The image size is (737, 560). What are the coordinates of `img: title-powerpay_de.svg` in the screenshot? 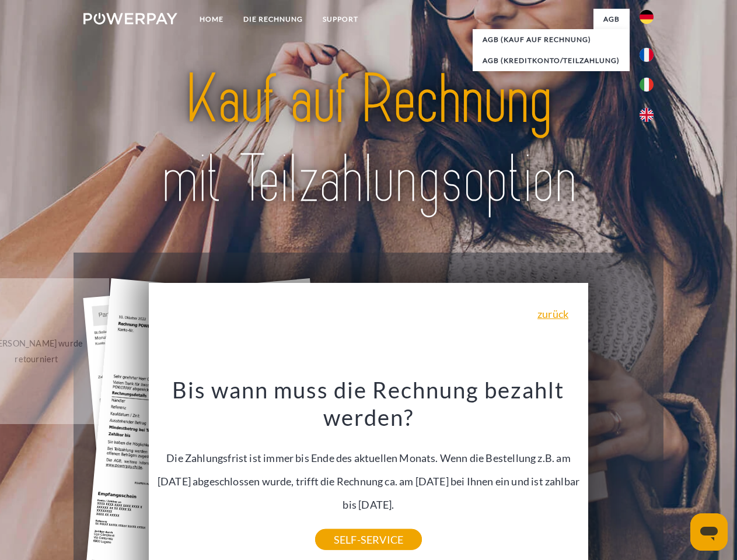 It's located at (368, 139).